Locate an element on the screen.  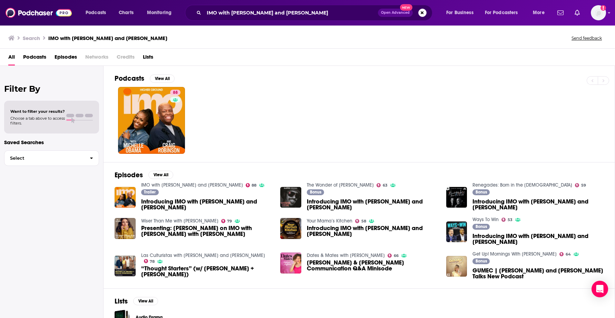
span: Want to filter your results? is located at coordinates (38, 112).